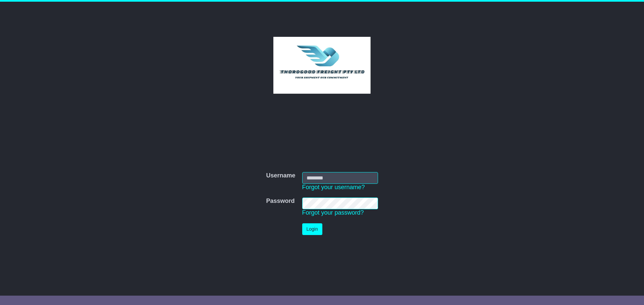 Image resolution: width=644 pixels, height=305 pixels. What do you see at coordinates (280, 201) in the screenshot?
I see `label: Password` at bounding box center [280, 201].